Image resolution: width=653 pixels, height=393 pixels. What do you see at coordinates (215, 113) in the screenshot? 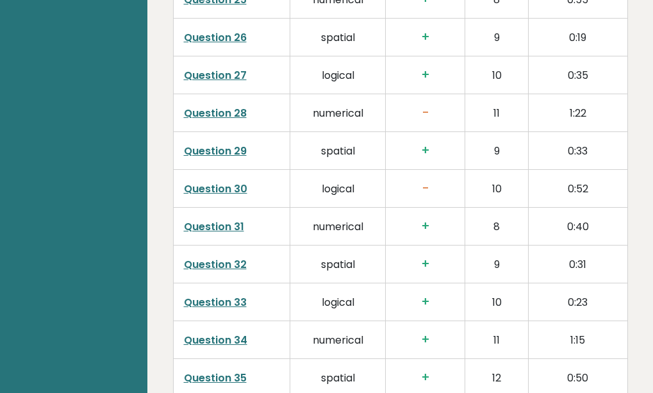
I see `a: Question 28` at bounding box center [215, 113].